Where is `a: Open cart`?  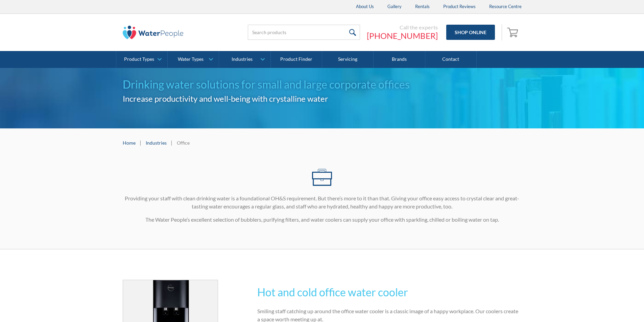 a: Open cart is located at coordinates (514, 32).